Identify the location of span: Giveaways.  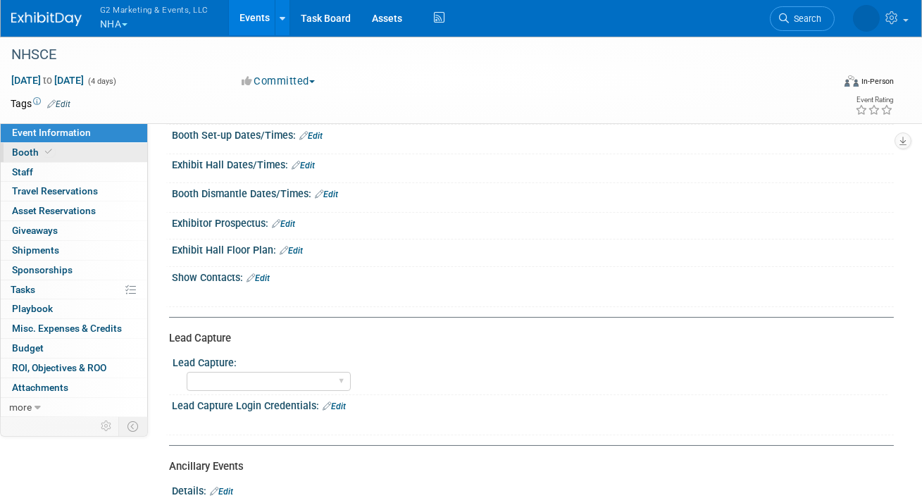
(35, 230).